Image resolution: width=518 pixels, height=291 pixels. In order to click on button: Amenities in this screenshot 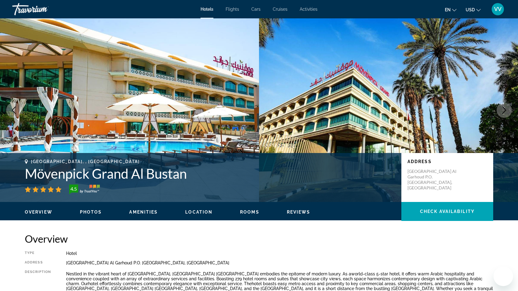, I will do `click(143, 212)`.